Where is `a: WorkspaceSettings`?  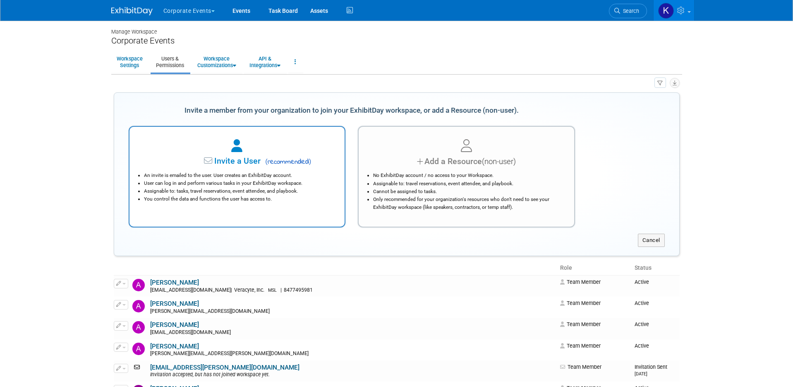
a: WorkspaceSettings is located at coordinates (130, 62).